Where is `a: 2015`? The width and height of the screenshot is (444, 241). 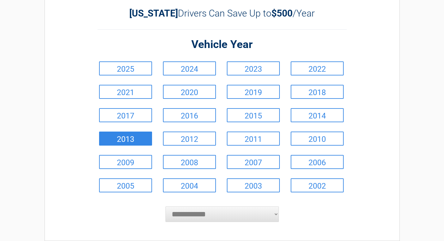
a: 2015 is located at coordinates (254, 115).